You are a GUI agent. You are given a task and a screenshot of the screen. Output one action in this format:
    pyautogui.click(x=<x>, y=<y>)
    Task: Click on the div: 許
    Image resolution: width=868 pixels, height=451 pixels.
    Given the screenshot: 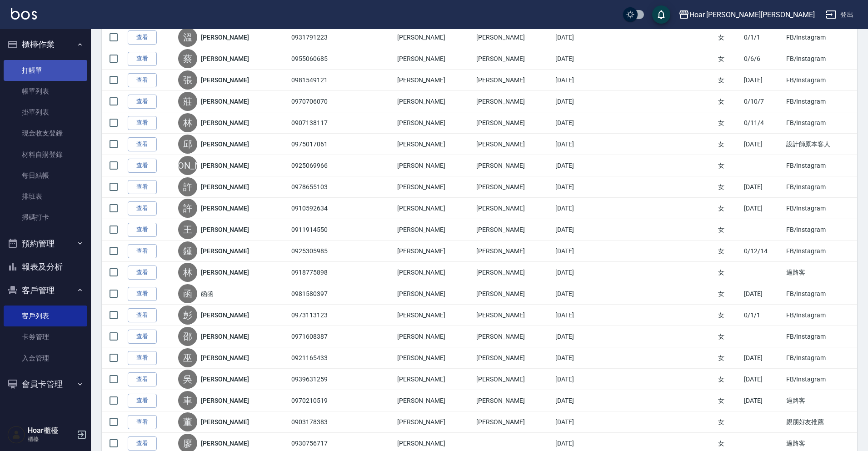 What is the action you would take?
    pyautogui.click(x=187, y=187)
    